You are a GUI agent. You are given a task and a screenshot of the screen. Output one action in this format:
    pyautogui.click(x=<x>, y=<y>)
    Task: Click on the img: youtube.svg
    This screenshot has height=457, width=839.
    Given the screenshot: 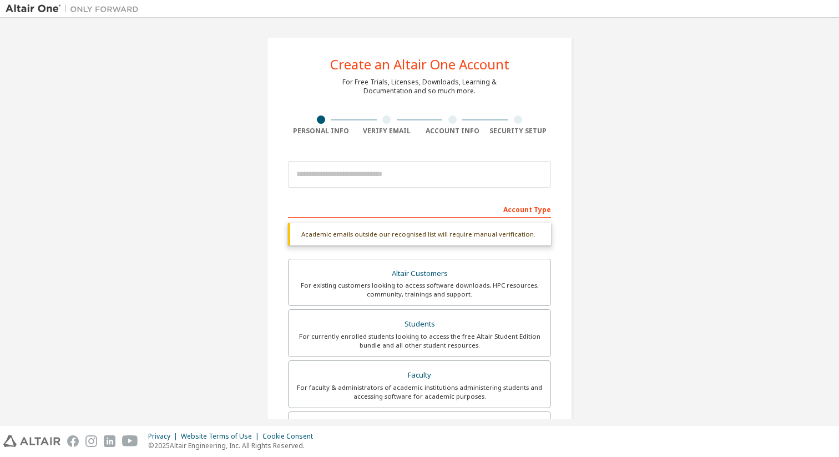 What is the action you would take?
    pyautogui.click(x=130, y=440)
    